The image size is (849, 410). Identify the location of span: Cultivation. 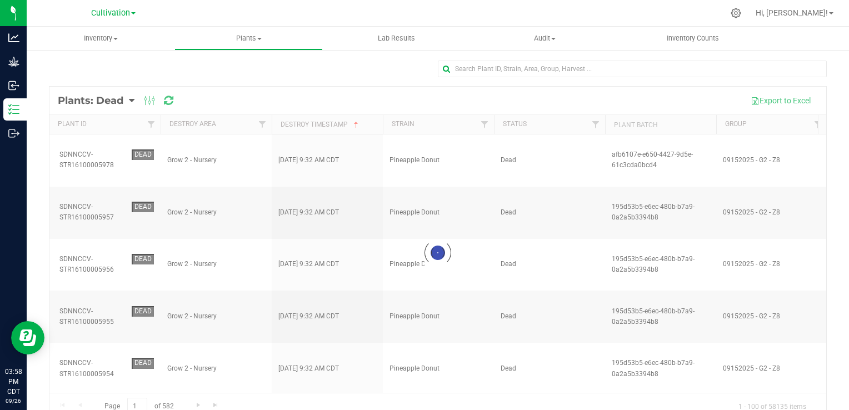
(111, 13).